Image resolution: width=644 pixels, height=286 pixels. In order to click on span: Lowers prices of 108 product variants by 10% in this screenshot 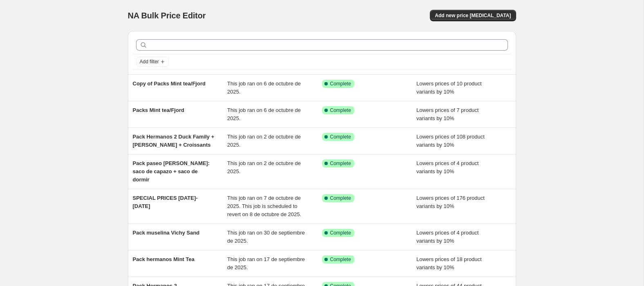, I will do `click(450, 140)`.